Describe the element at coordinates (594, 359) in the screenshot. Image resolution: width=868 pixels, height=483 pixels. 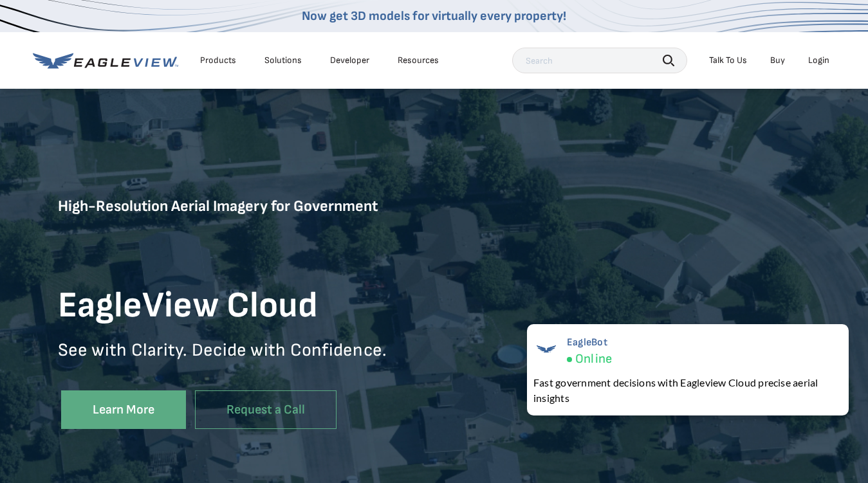
I see `span: Online` at that location.